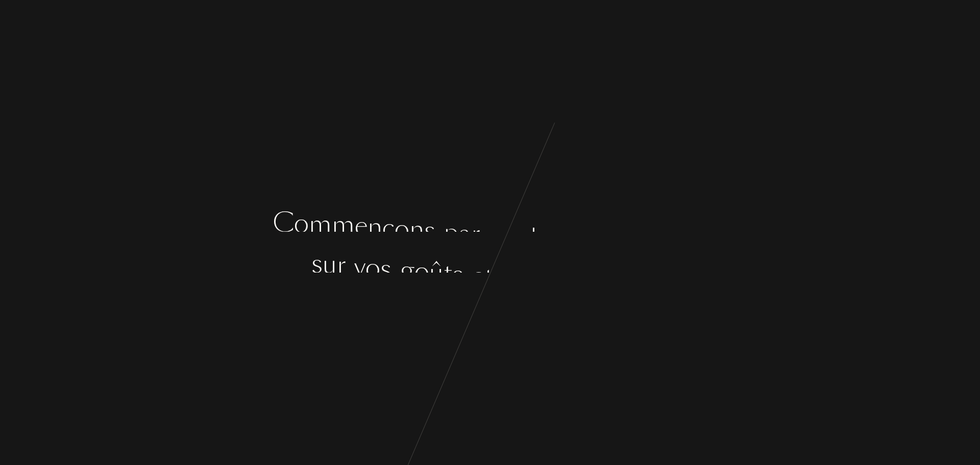 The image size is (980, 465). What do you see at coordinates (436, 252) in the screenshot?
I see `div: û` at bounding box center [436, 252].